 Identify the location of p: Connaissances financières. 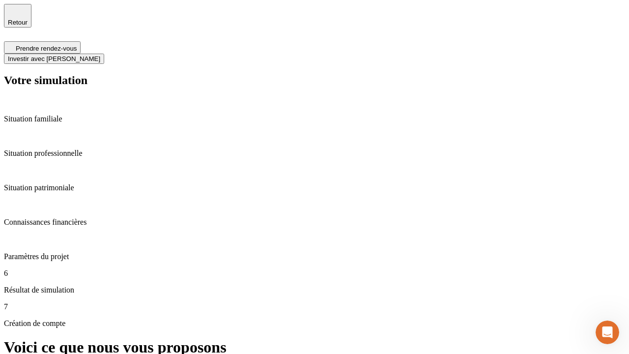
(315, 222).